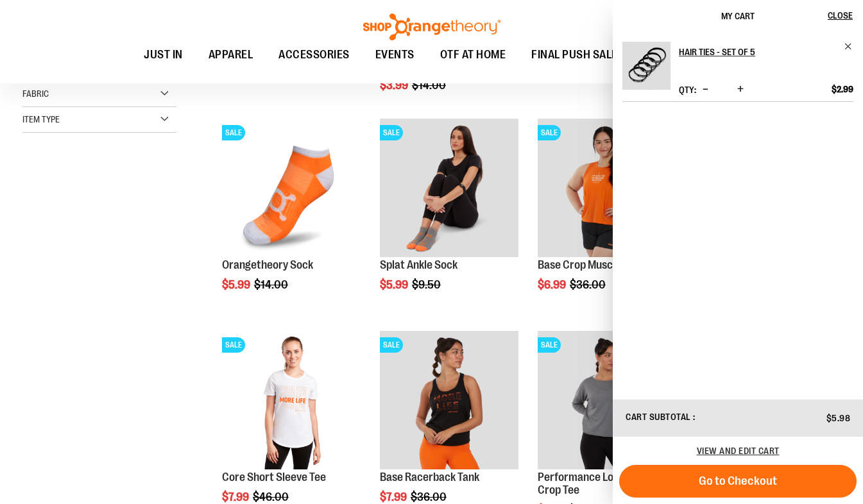  Describe the element at coordinates (738, 451) in the screenshot. I see `a: View and edit cart` at that location.